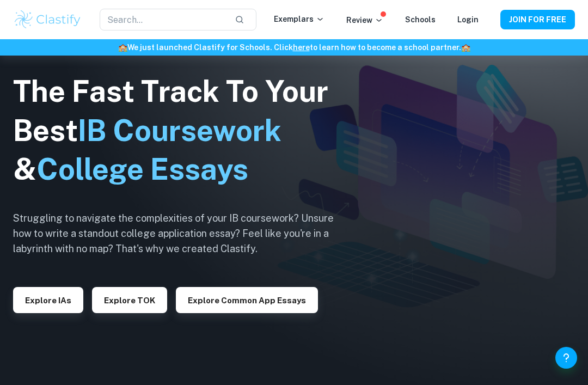 This screenshot has width=588, height=385. Describe the element at coordinates (48, 300) in the screenshot. I see `a: Explore IAs` at that location.